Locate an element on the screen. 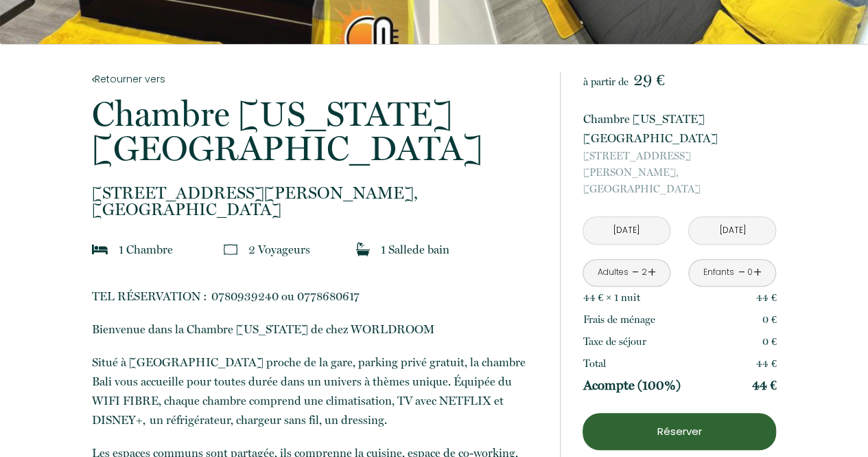  button: Réserver is located at coordinates (680, 431).